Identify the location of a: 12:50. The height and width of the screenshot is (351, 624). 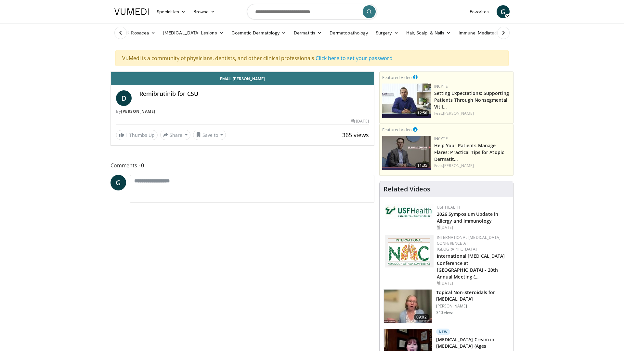
(406, 100).